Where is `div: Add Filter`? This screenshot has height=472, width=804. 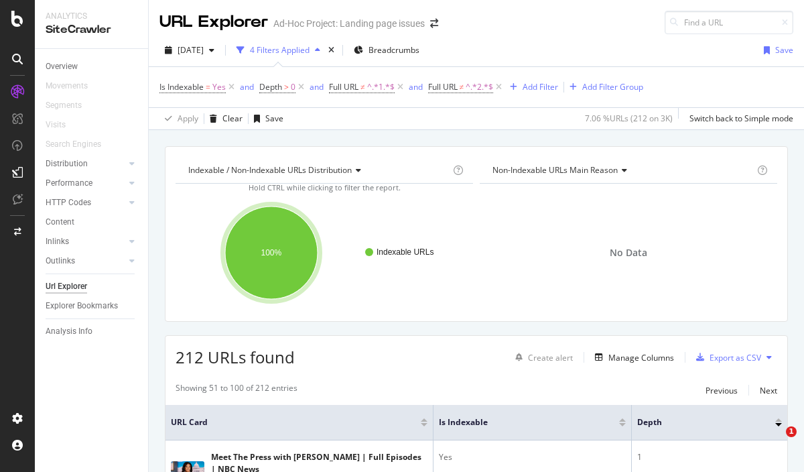
div: Add Filter is located at coordinates (540, 86).